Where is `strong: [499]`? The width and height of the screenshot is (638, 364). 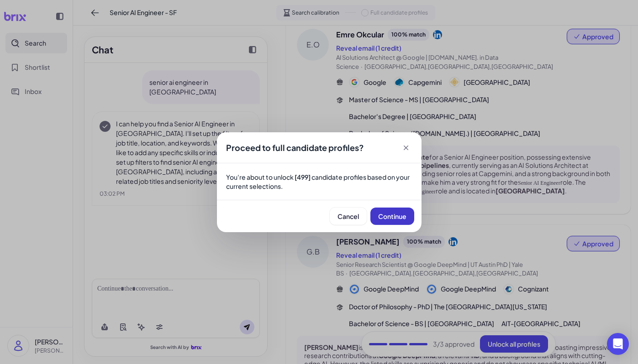 strong: [499] is located at coordinates (303, 177).